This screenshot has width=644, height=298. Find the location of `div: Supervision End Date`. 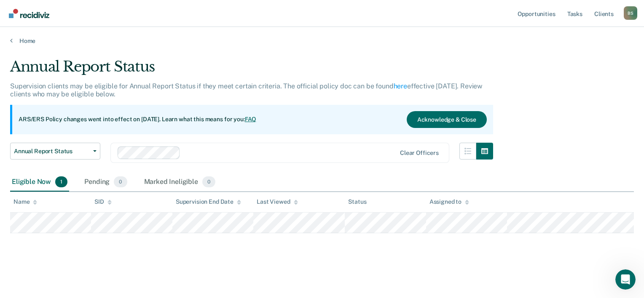

div: Supervision End Date is located at coordinates (208, 202).